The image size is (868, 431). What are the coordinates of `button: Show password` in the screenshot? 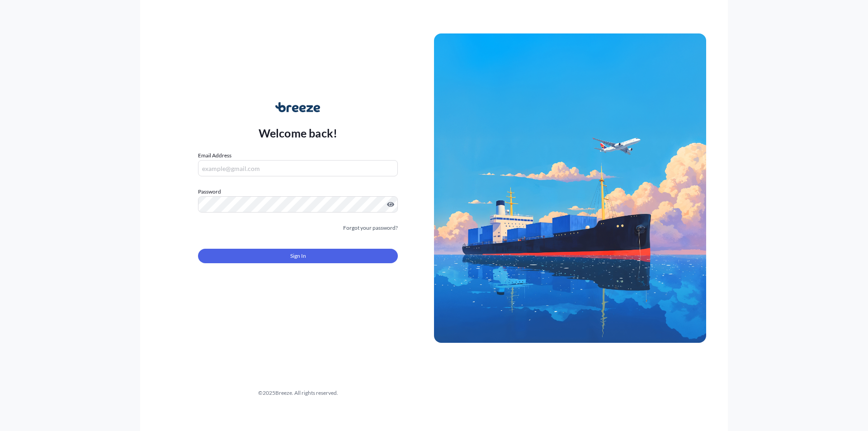 It's located at (391, 204).